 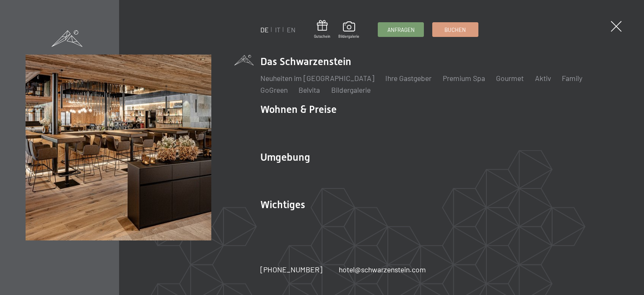 I want to click on a: IT, so click(x=277, y=29).